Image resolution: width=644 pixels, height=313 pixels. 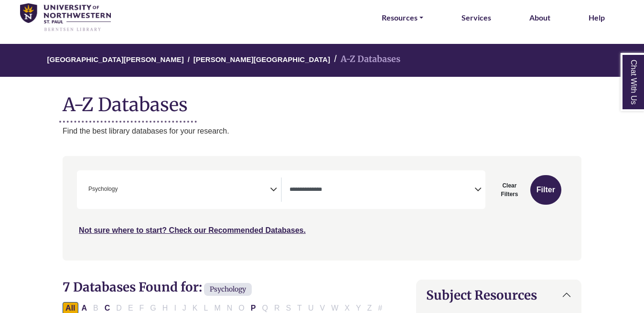 What do you see at coordinates (365, 59) in the screenshot?
I see `li: A-Z Databases` at bounding box center [365, 59].